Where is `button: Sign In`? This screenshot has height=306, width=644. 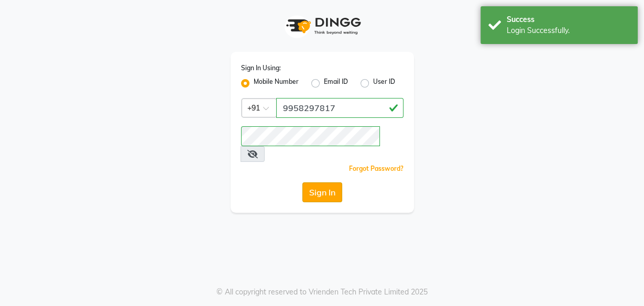 button: Sign In is located at coordinates (322, 192).